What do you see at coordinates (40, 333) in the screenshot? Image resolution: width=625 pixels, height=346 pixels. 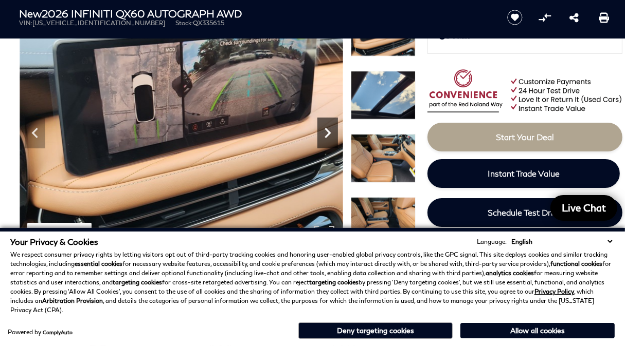 I see `div: Powered by` at bounding box center [40, 333].